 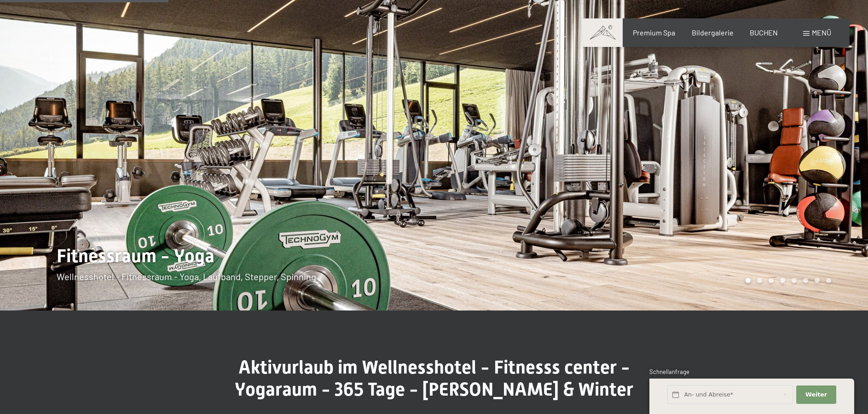 What do you see at coordinates (805, 280) in the screenshot?
I see `div: Carousel Page 6` at bounding box center [805, 280].